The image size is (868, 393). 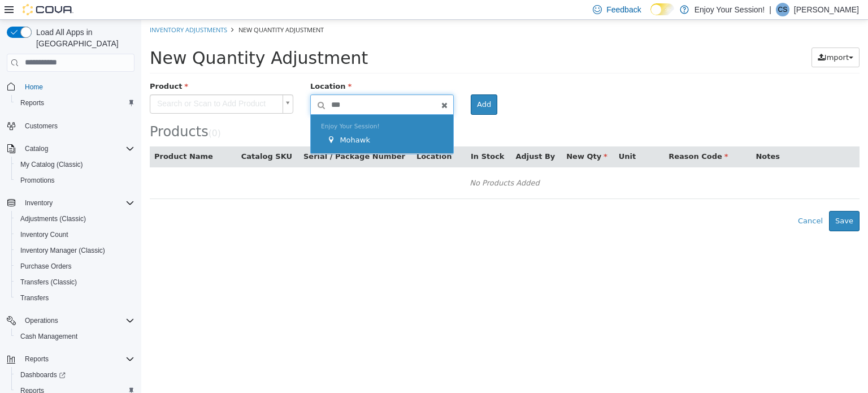 I want to click on span: New Qty, so click(x=445, y=136).